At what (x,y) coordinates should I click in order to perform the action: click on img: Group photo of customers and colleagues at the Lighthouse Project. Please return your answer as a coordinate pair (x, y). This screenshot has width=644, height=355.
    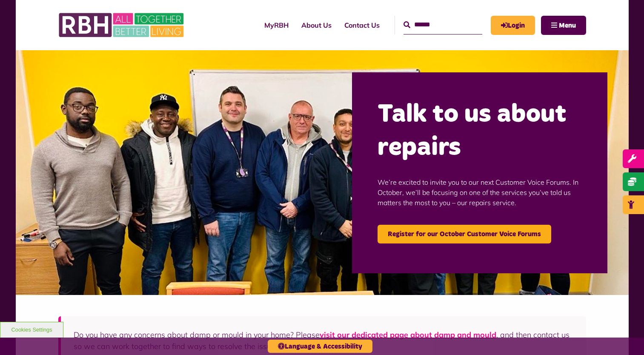
    Looking at the image, I should click on (322, 172).